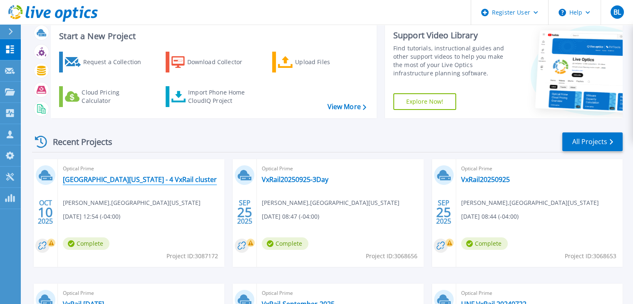 The width and height of the screenshot is (633, 304). I want to click on div: Support Video Library, so click(453, 35).